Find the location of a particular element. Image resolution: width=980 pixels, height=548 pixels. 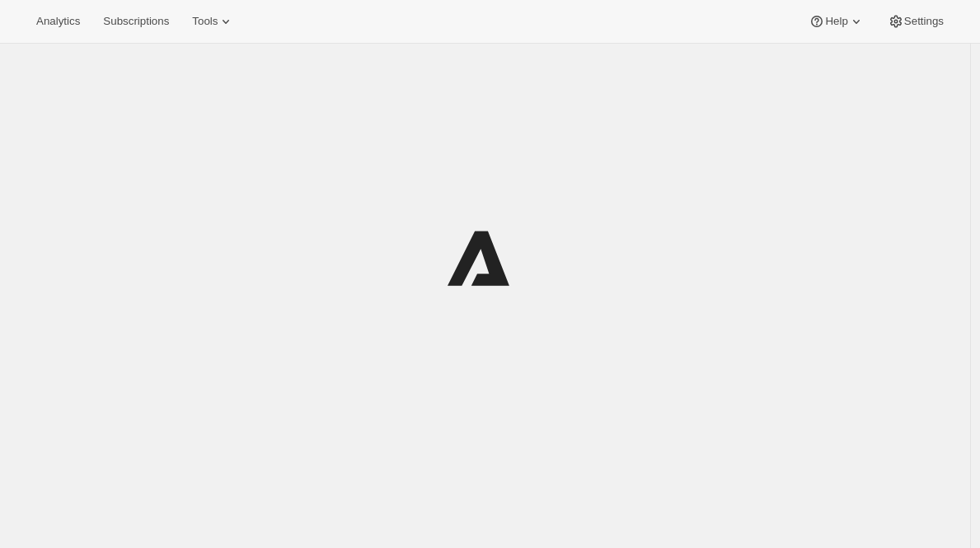

button: Help is located at coordinates (836, 21).